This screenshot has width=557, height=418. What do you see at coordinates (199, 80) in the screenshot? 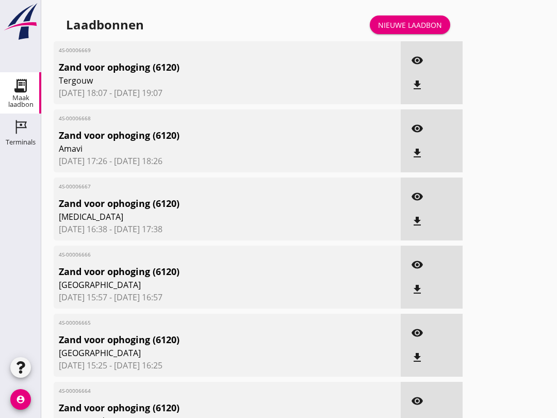
I see `span: Tergouw` at bounding box center [199, 80].